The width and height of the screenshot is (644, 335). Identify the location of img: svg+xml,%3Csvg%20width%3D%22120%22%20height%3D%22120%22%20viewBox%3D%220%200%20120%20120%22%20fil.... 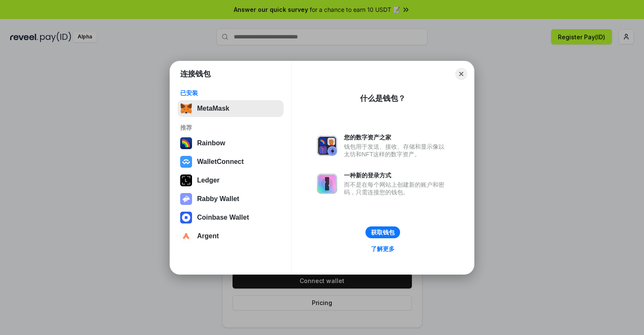
(186, 143).